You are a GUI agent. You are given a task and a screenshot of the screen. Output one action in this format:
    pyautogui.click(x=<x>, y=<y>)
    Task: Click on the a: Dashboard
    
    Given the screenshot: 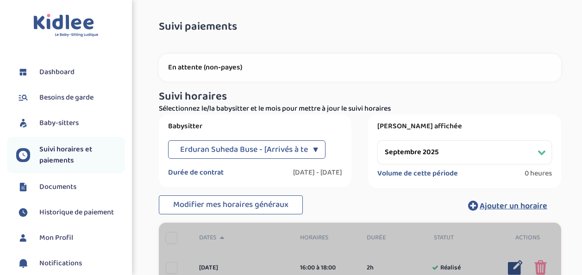 What is the action you would take?
    pyautogui.click(x=70, y=72)
    